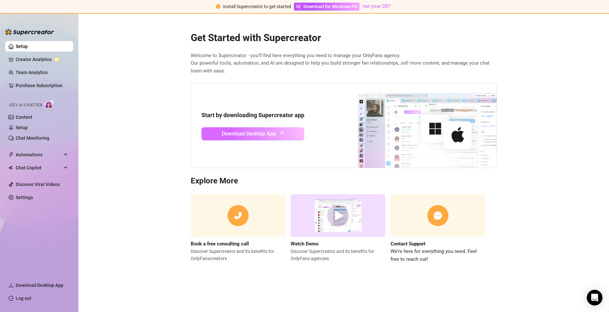  I want to click on strong: Watch Demo, so click(304, 244).